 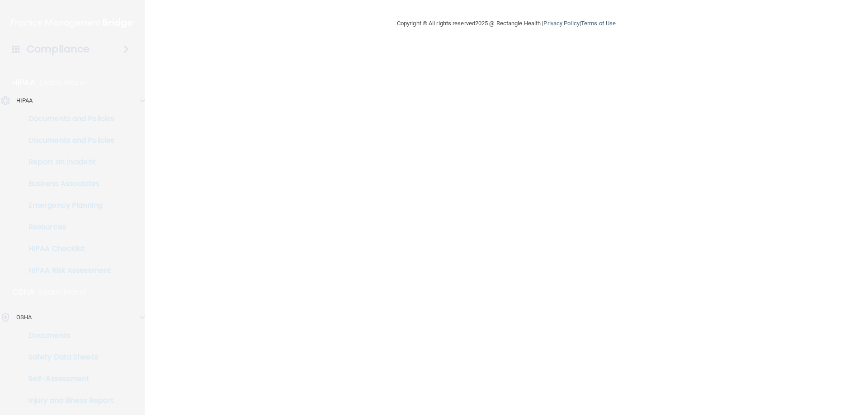 What do you see at coordinates (67, 335) in the screenshot?
I see `p: Documents` at bounding box center [67, 335].